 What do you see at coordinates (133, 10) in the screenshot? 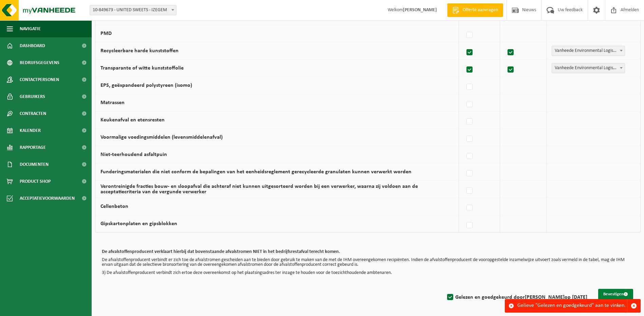
I see `span: 10-849673 - UNITED SWEETS - IZEGEM` at bounding box center [133, 10].